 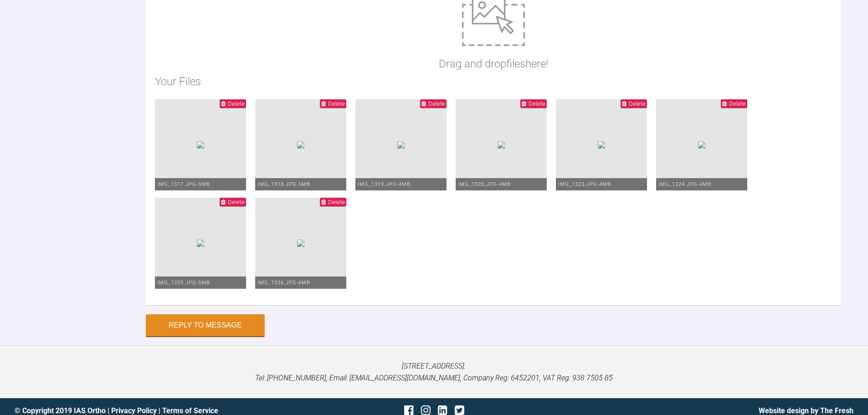 What do you see at coordinates (205, 325) in the screenshot?
I see `button: Reply to Message` at bounding box center [205, 325].